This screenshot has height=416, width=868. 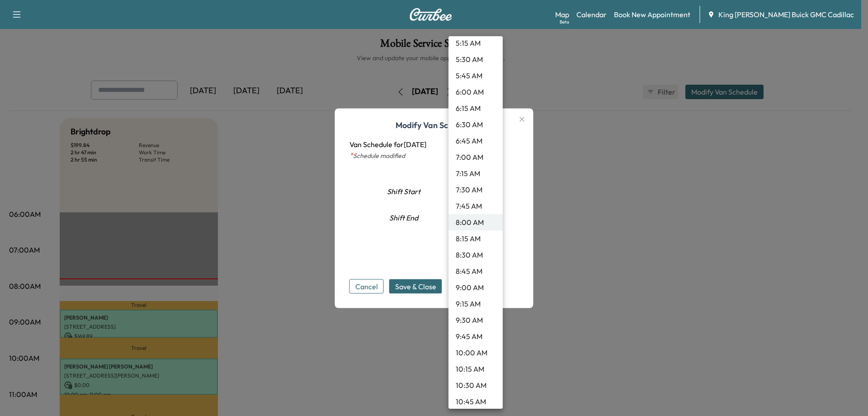 What do you see at coordinates (476, 385) in the screenshot?
I see `li: 10:30 AM` at bounding box center [476, 385].